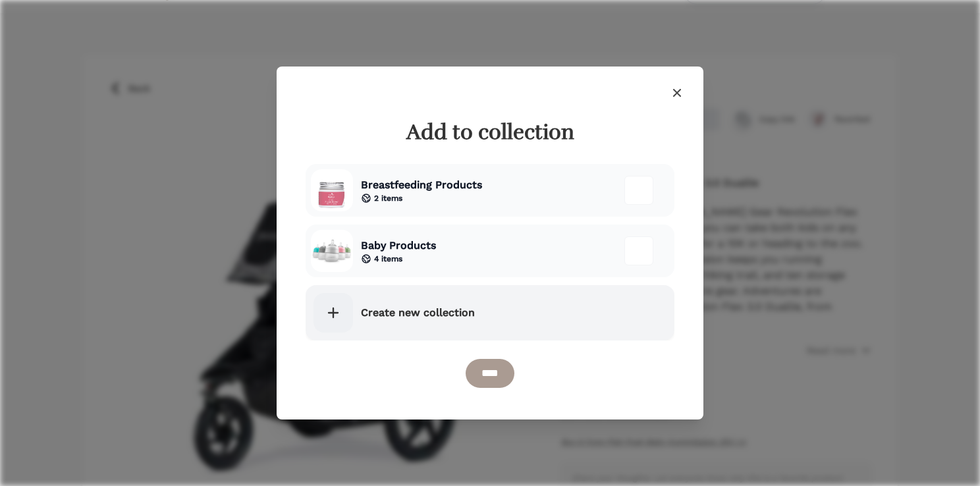 Image resolution: width=980 pixels, height=486 pixels. What do you see at coordinates (388, 259) in the screenshot?
I see `span: 4 items` at bounding box center [388, 259].